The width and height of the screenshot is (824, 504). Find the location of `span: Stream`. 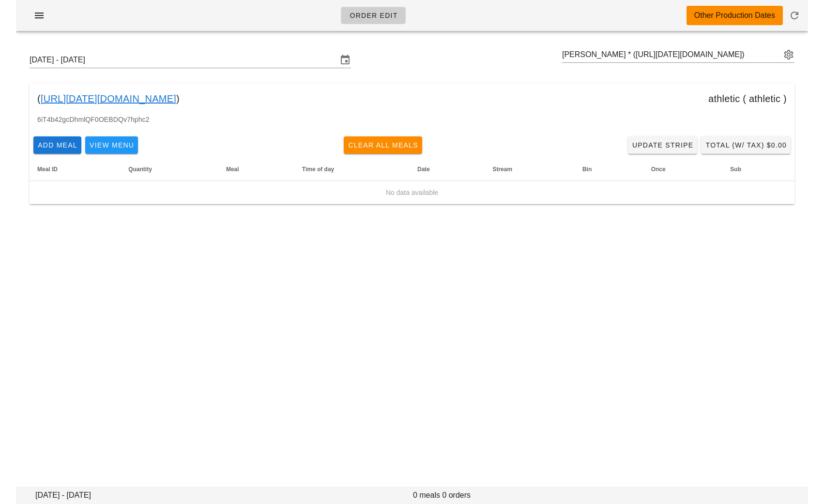

span: Stream is located at coordinates (486, 169).